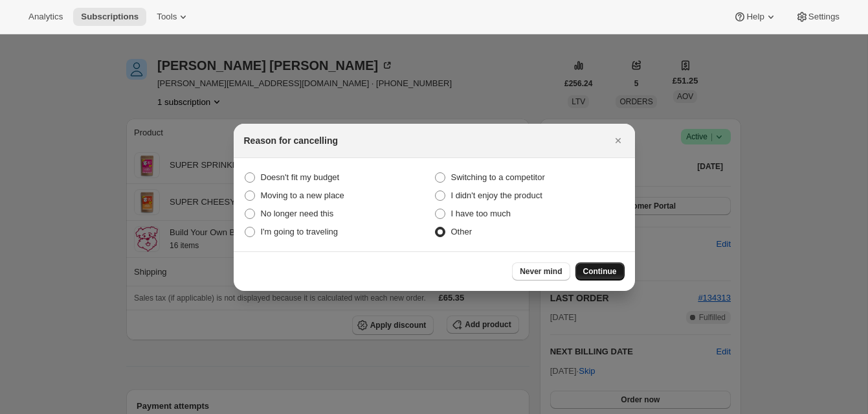 The width and height of the screenshot is (868, 414). Describe the element at coordinates (46, 17) in the screenshot. I see `button: Analytics` at that location.